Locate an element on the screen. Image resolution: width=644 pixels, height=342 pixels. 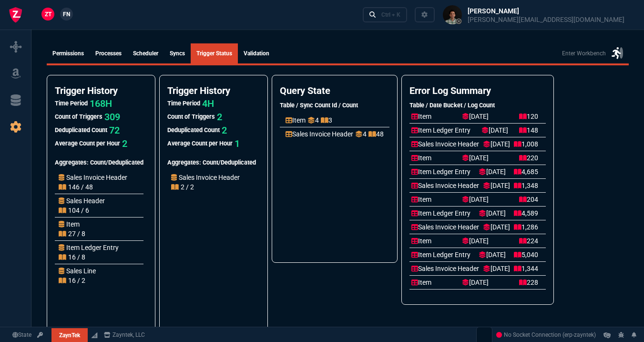
a: Validation is located at coordinates (257, 54).